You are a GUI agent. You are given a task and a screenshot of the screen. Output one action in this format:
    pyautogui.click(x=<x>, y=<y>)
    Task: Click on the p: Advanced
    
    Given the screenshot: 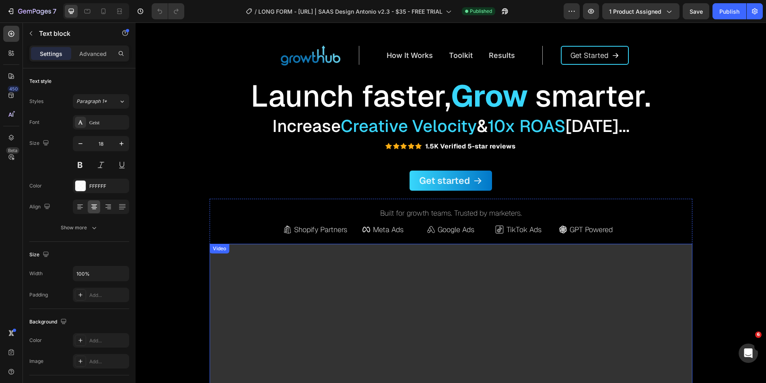 What is the action you would take?
    pyautogui.click(x=93, y=53)
    